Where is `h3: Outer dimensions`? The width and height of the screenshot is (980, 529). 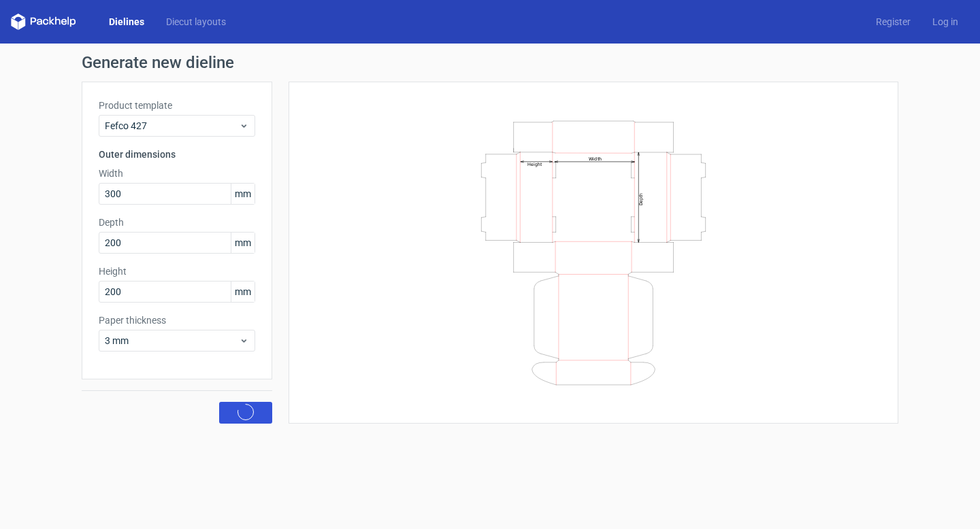
h3: Outer dimensions is located at coordinates (177, 154).